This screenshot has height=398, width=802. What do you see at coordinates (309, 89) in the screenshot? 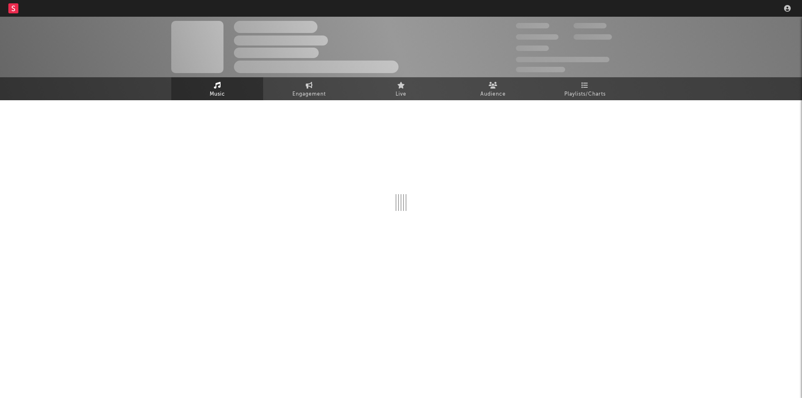
I see `a: Engagement` at bounding box center [309, 89].